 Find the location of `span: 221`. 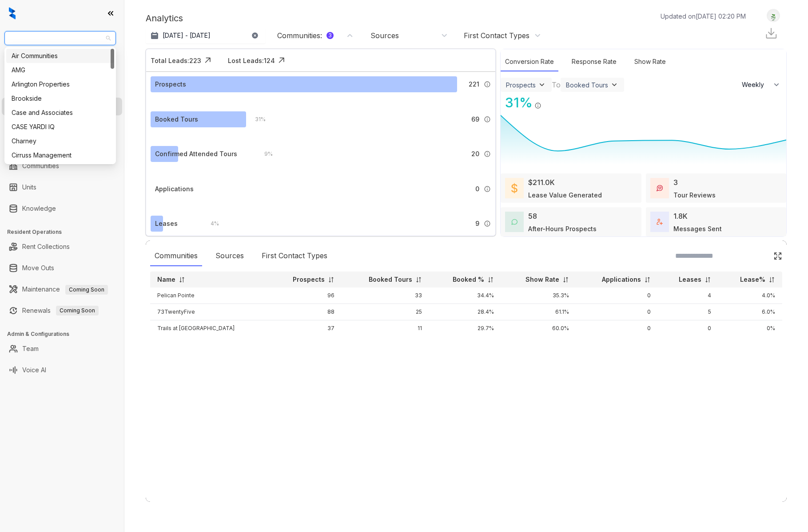

span: 221 is located at coordinates (474, 84).